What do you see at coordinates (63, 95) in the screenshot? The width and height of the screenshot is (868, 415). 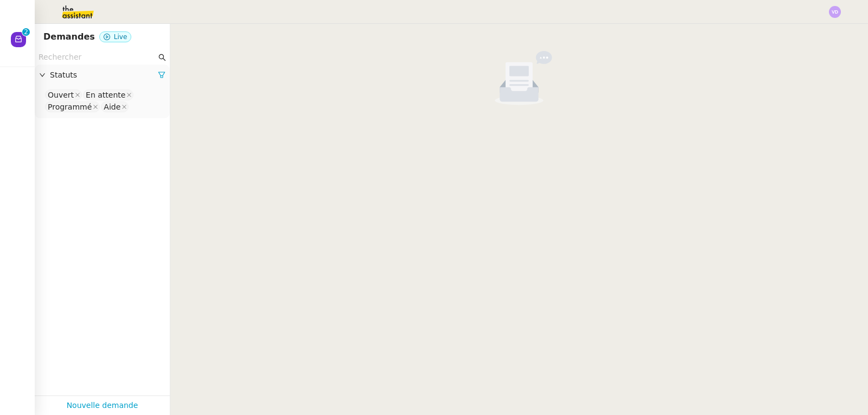 I see `nz-select-item: Ouvert` at bounding box center [63, 95].